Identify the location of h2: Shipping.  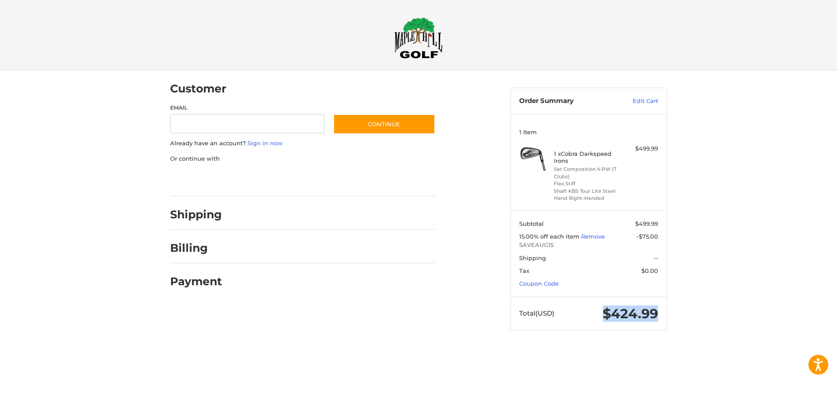
(196, 214).